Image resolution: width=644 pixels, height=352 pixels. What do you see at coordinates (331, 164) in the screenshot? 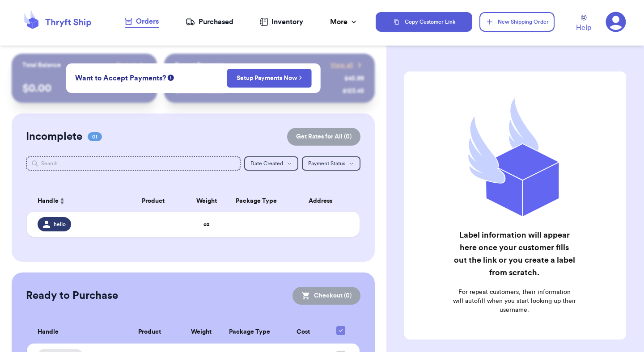
I see `button: Payment Status` at bounding box center [331, 164].